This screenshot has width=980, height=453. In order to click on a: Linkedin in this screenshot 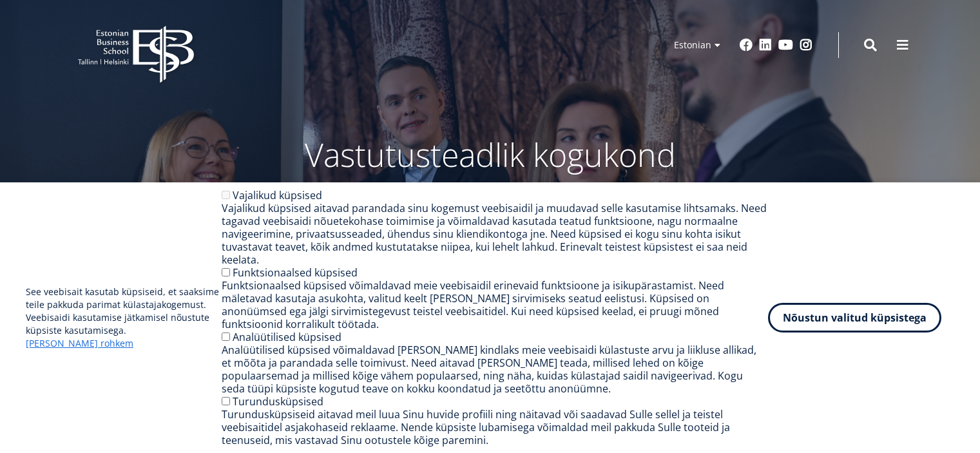, I will do `click(765, 45)`.